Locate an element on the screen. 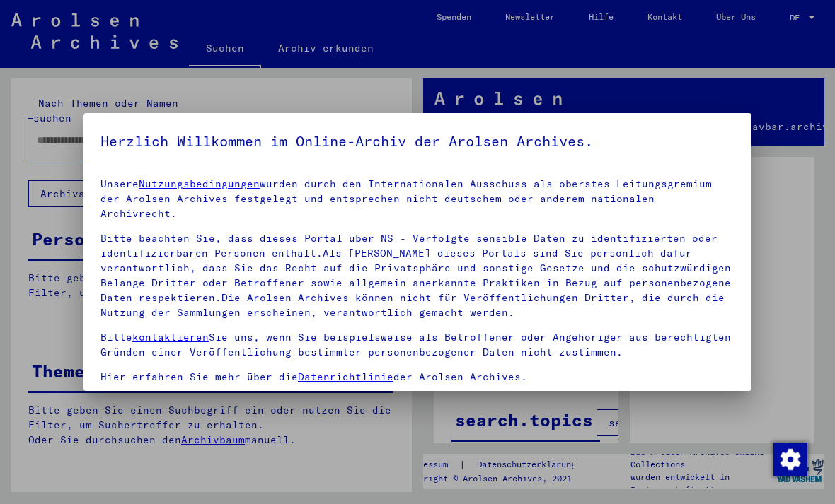 The height and width of the screenshot is (504, 835). h5: Herzlich Willkommen im Online-Archiv der Arolsen Archives. is located at coordinates (418, 141).